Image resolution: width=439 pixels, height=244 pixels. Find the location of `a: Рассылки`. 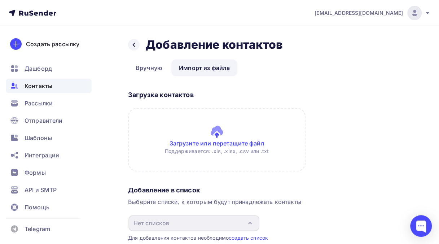

a: Рассылки is located at coordinates (49, 103).